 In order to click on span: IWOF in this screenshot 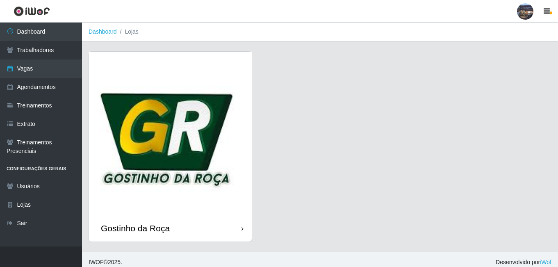, I will do `click(96, 262)`.